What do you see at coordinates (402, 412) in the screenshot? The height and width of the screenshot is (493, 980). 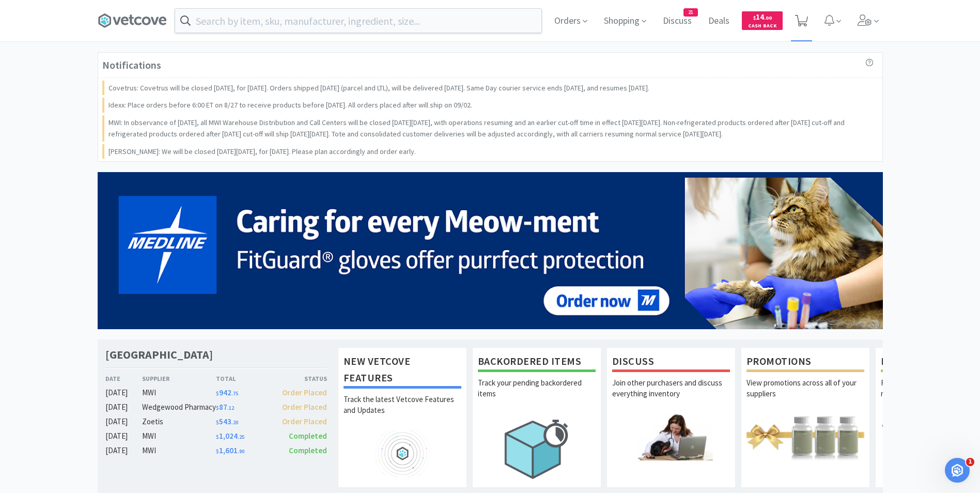 I see `p: Track the latest Vetcove Features and Updates` at bounding box center [402, 412].